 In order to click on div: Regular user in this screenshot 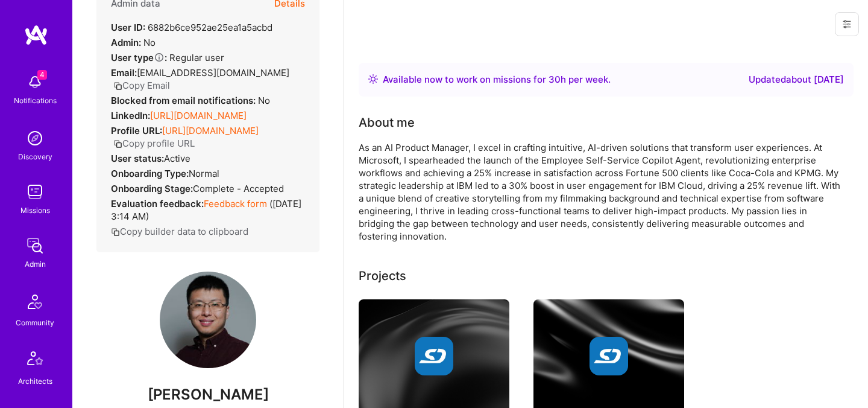, I will do `click(167, 58)`.